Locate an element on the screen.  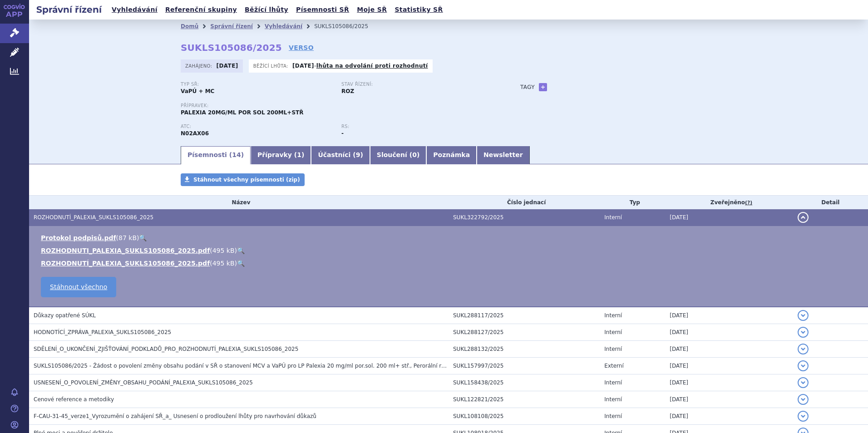
li: SUKLS105086/2025 is located at coordinates (347, 26).